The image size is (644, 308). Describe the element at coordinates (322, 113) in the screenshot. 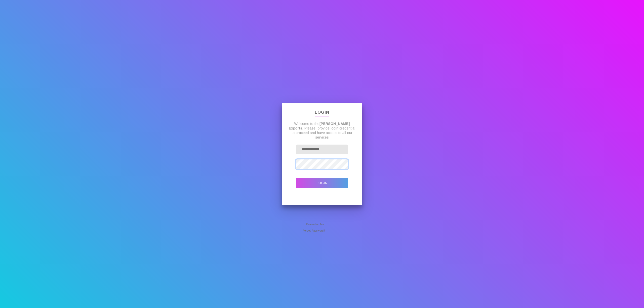

I see `p: Login` at that location.